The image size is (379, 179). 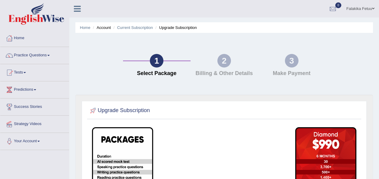 What do you see at coordinates (338, 5) in the screenshot?
I see `span: 0` at bounding box center [338, 5].